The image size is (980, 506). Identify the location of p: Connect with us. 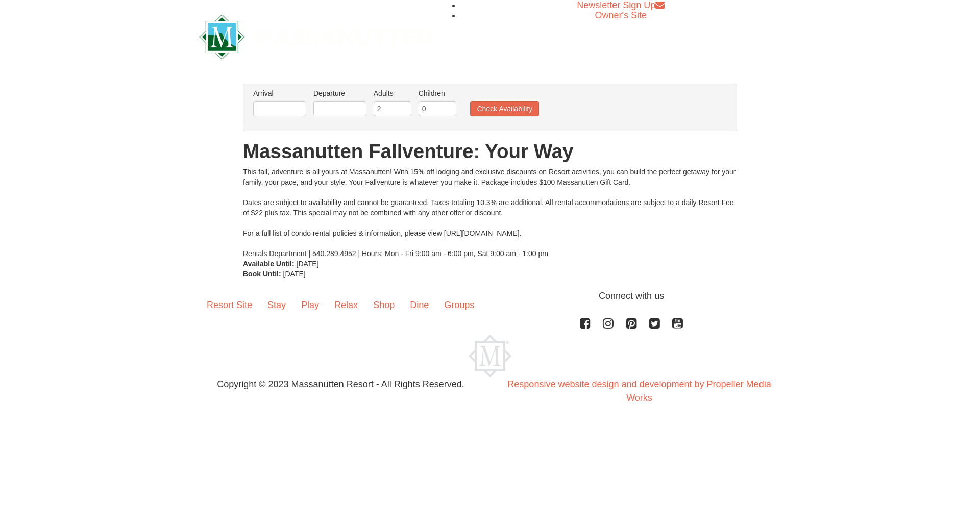
(490, 296).